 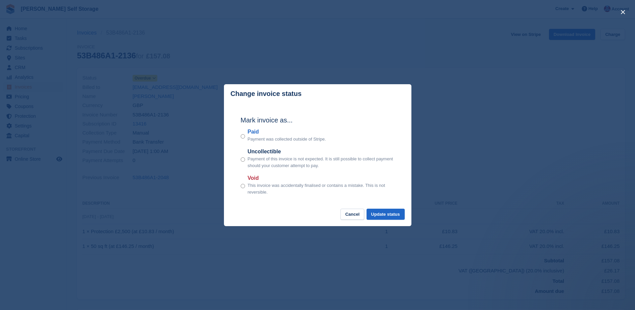 What do you see at coordinates (321, 162) in the screenshot?
I see `p: Payment of this invoice is not expected. It is still possible to collect payment should your cust...` at bounding box center [321, 162].